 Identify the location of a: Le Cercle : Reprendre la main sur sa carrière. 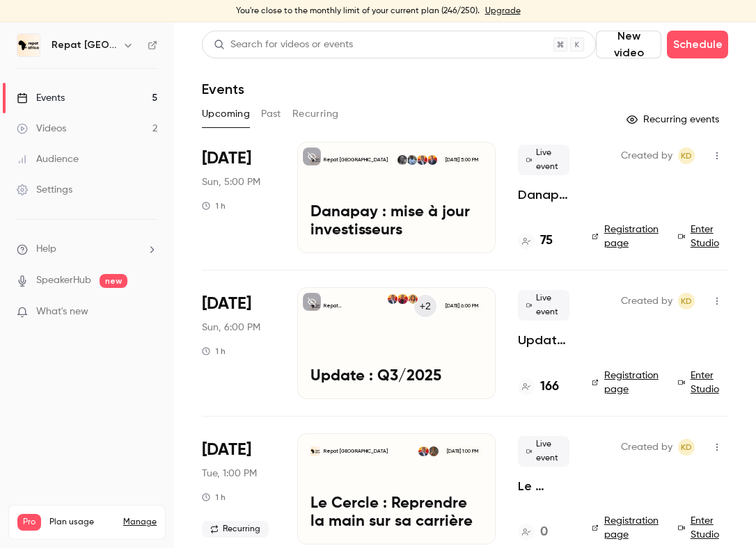
(544, 487).